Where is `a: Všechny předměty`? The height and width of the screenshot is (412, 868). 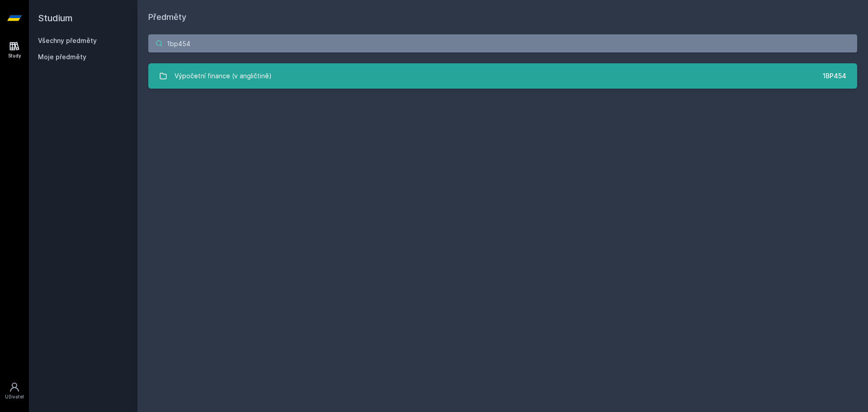 a: Všechny předměty is located at coordinates (67, 40).